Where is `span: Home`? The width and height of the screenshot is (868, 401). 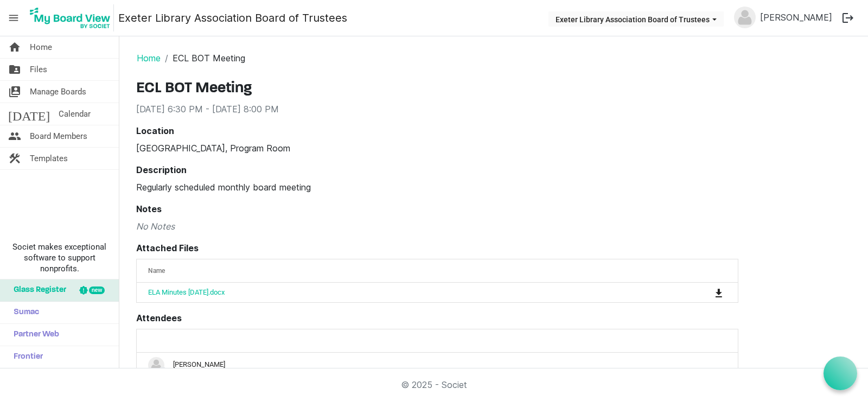 span: Home is located at coordinates (41, 47).